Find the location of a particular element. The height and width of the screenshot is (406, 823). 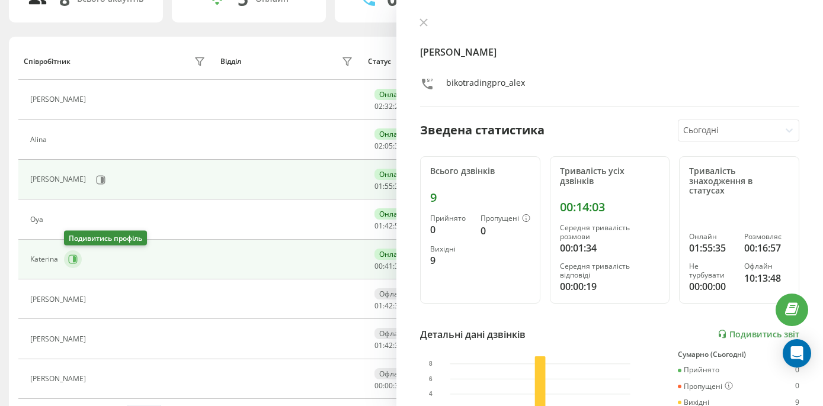

text: 8 is located at coordinates (431, 364).